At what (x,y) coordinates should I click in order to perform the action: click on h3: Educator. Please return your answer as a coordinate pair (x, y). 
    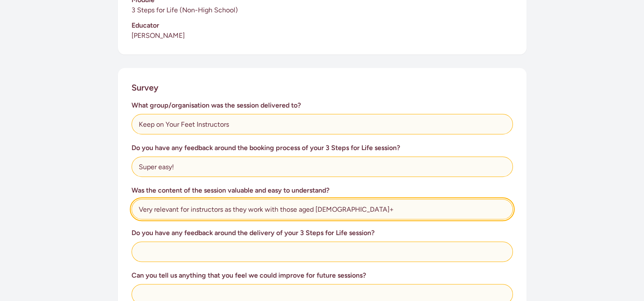
    Looking at the image, I should click on (322, 26).